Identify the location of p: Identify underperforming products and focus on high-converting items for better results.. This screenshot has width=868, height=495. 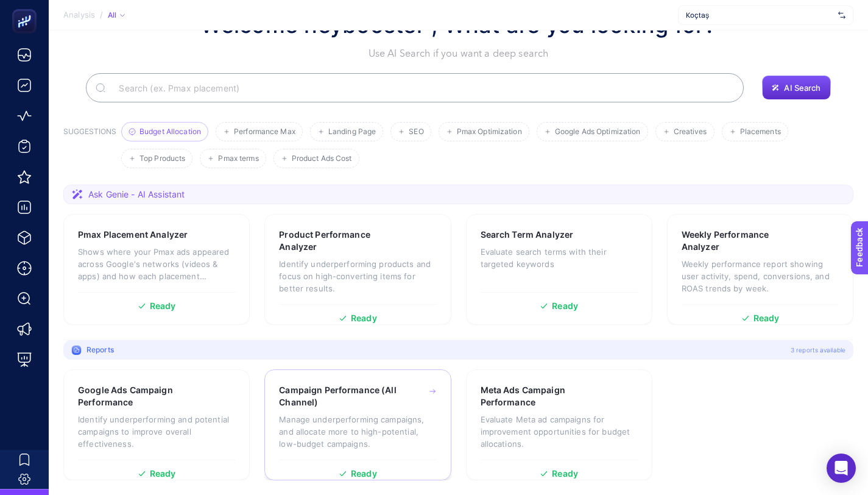
(358, 276).